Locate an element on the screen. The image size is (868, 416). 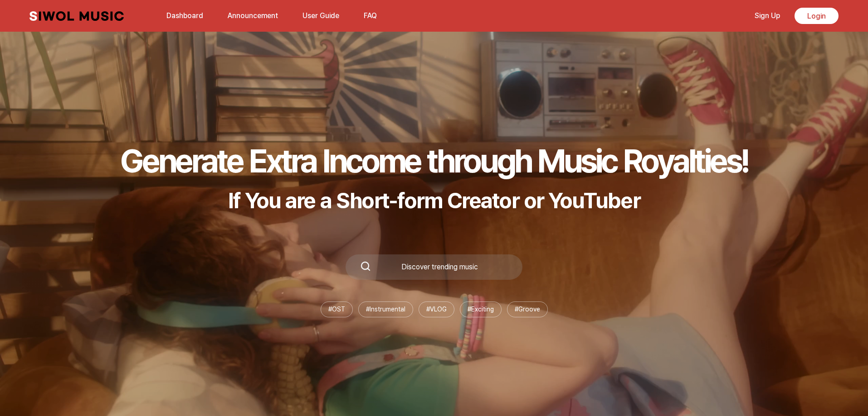
li: # Instrumental is located at coordinates (386, 309).